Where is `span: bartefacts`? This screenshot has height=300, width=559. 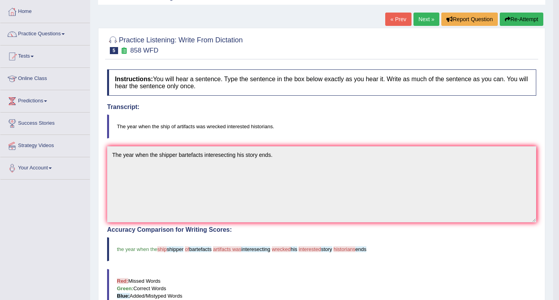 span: bartefacts is located at coordinates (200, 249).